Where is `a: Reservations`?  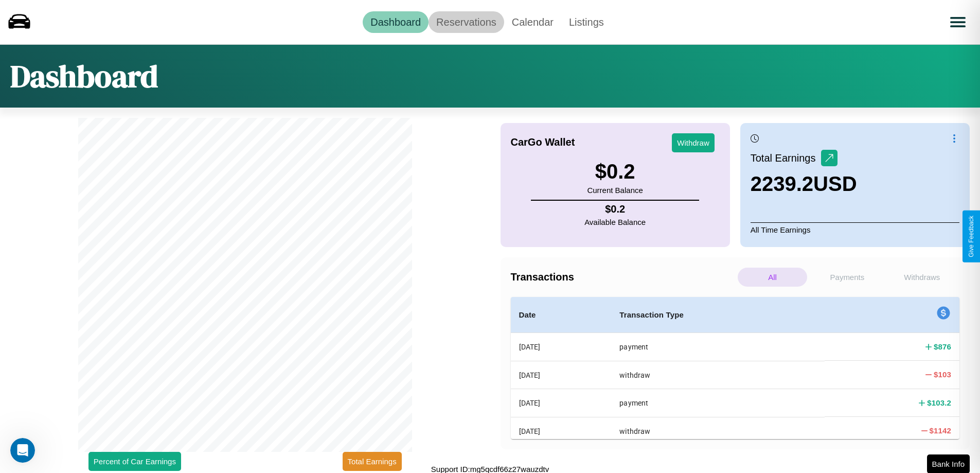 a: Reservations is located at coordinates (466, 22).